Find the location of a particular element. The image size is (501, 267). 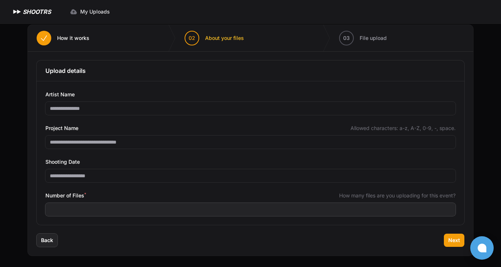

span: Shooting Date is located at coordinates (63, 162).